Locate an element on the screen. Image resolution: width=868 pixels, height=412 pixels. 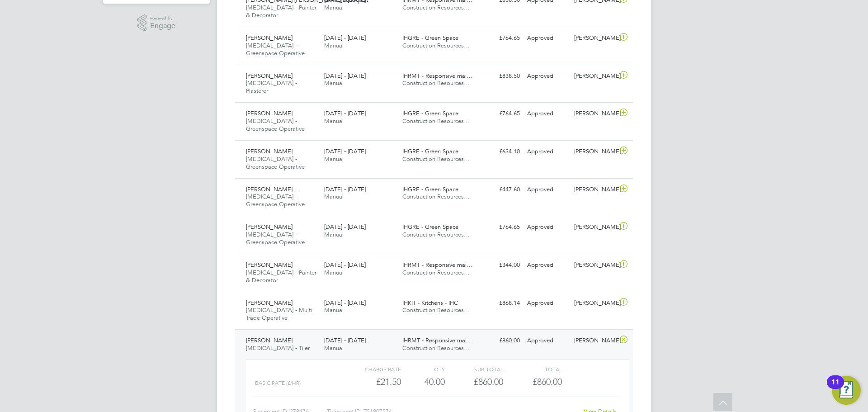
div: £344.00 is located at coordinates (500, 265).